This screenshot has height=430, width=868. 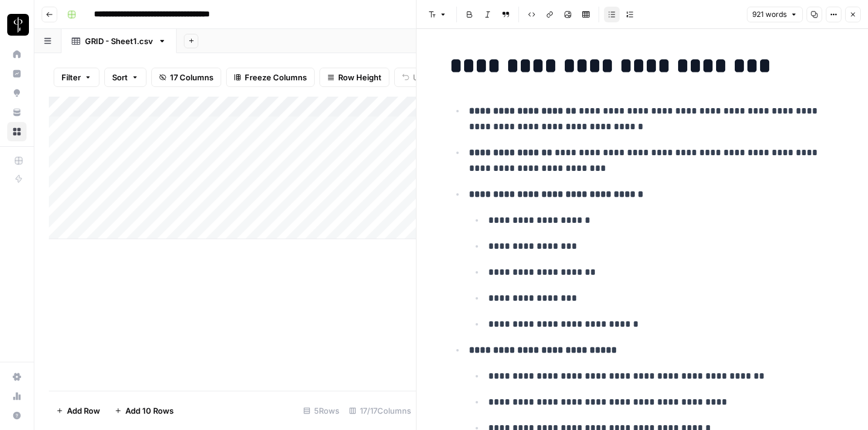 I want to click on button: Freeze Columns, so click(x=270, y=77).